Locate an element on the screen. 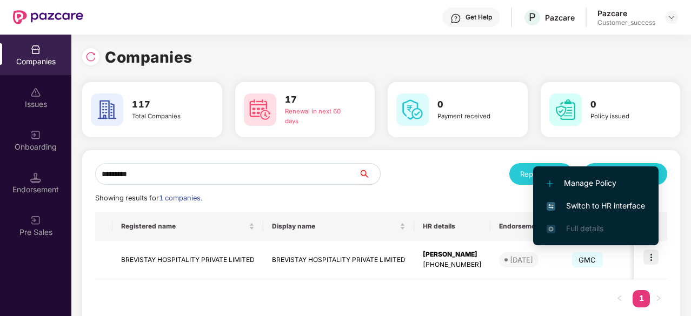 The height and width of the screenshot is (316, 691). h1: Companies is located at coordinates (149, 57).